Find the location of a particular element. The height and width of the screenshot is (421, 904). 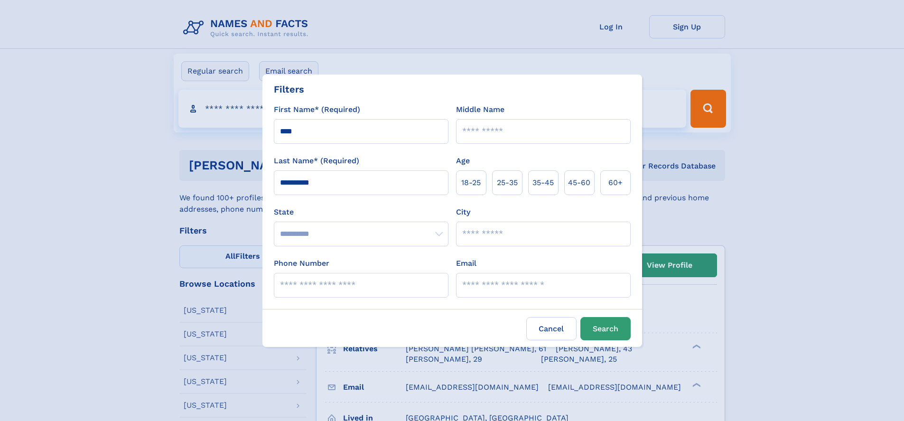

label: State is located at coordinates (361, 212).